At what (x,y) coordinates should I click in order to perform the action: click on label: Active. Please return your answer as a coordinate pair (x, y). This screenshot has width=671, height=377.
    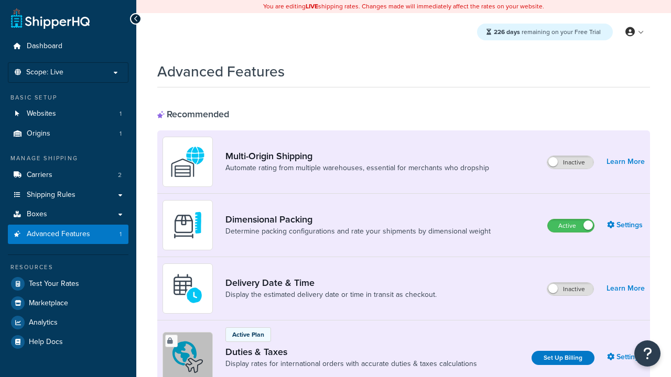
    Looking at the image, I should click on (571, 226).